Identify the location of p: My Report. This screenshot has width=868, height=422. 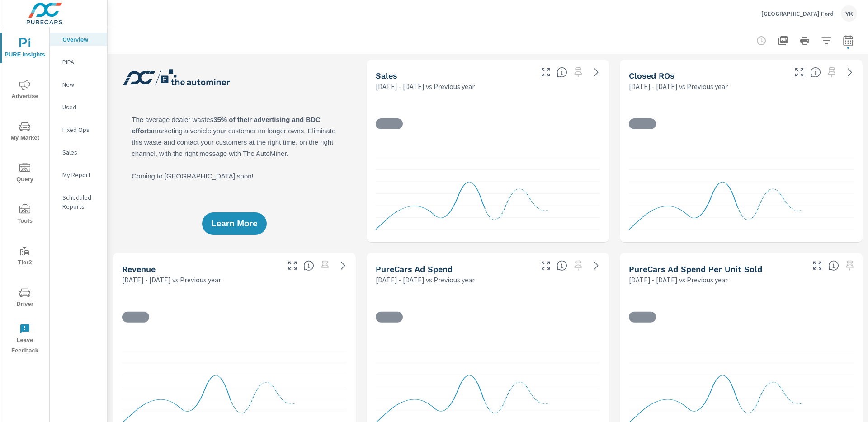
(81, 175).